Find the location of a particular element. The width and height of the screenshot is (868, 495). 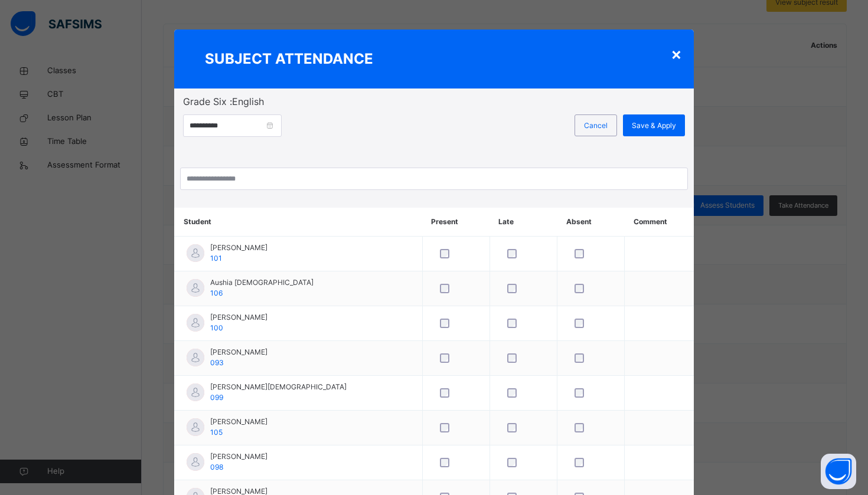

span: 101 is located at coordinates (216, 257).